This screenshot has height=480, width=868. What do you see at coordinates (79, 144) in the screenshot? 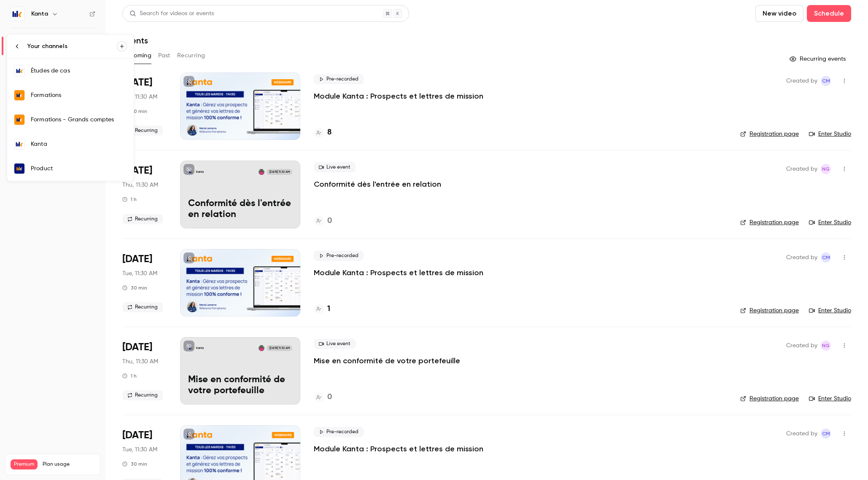
I see `div: Kanta` at bounding box center [79, 144].